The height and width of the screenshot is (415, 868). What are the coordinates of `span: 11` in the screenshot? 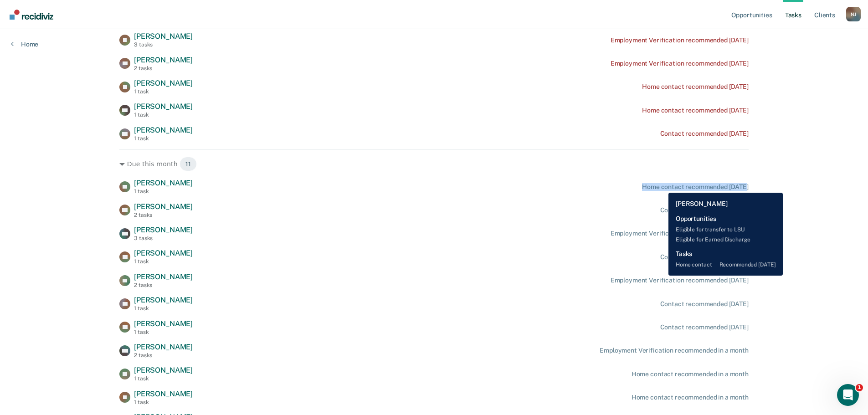 It's located at (188, 164).